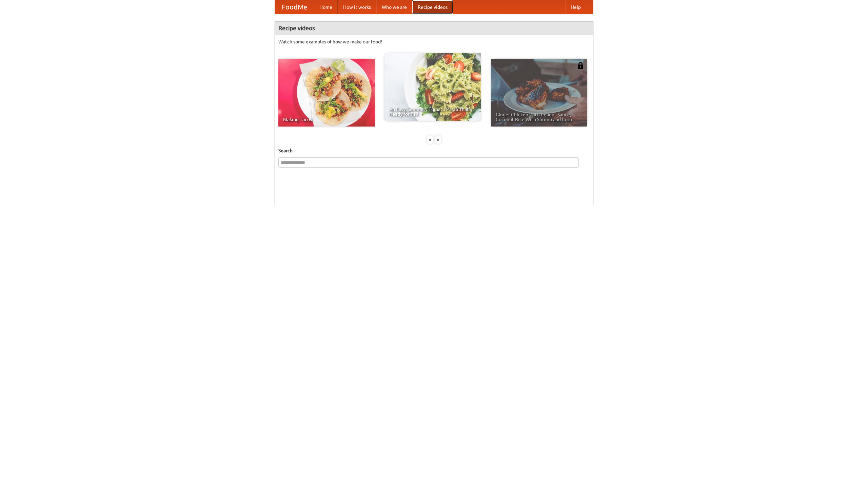 This screenshot has height=480, width=868. Describe the element at coordinates (432, 112) in the screenshot. I see `span: An Easy, Summery Tomato Pasta That's Ready for Fall` at that location.